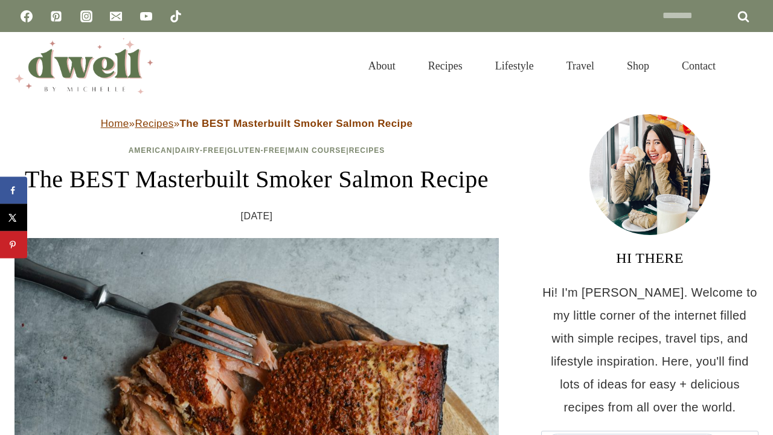 Image resolution: width=773 pixels, height=435 pixels. What do you see at coordinates (382, 66) in the screenshot?
I see `a: About` at bounding box center [382, 66].